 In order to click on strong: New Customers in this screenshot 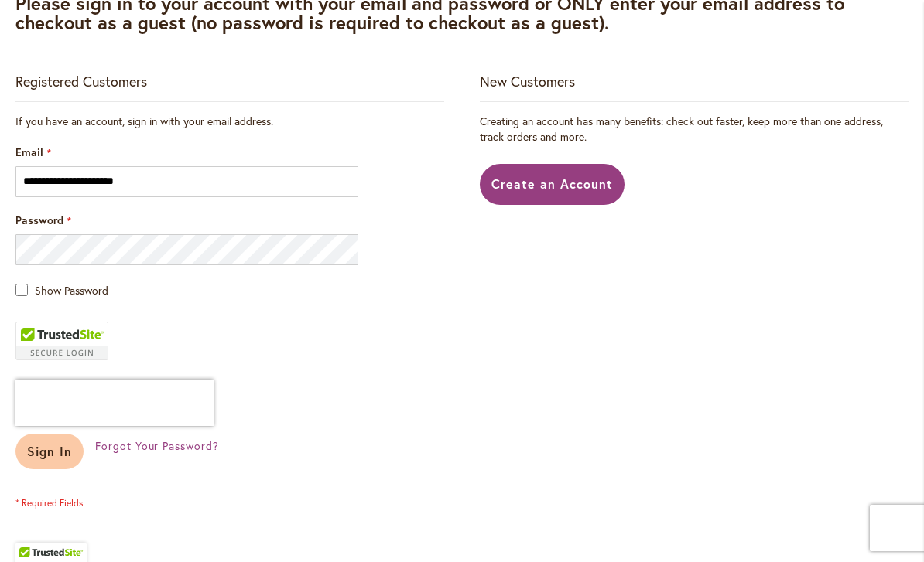, I will do `click(527, 81)`.